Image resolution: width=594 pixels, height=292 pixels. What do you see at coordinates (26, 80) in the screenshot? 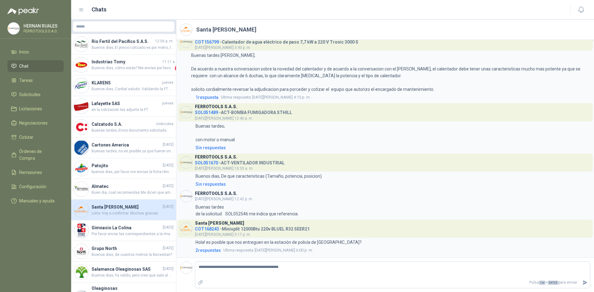
I see `span: Tareas` at bounding box center [26, 80].